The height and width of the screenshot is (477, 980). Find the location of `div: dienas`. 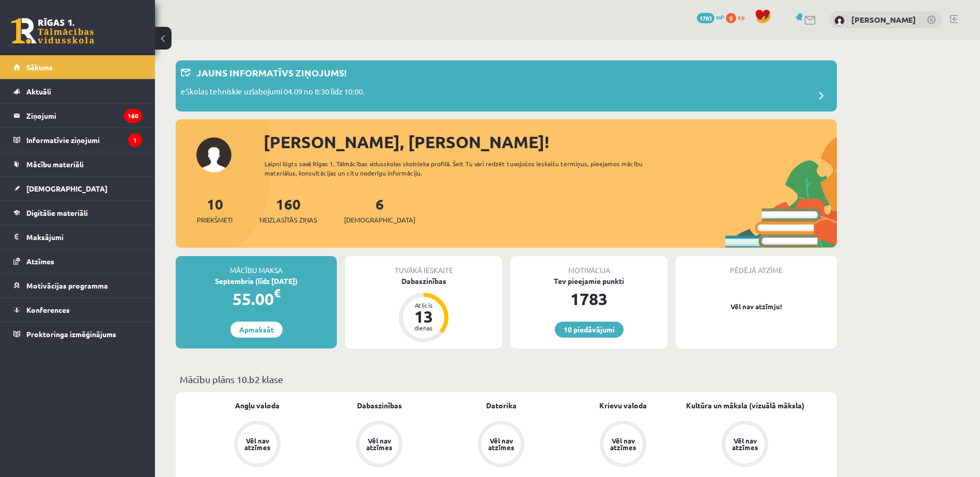

div: dienas is located at coordinates (423, 328).